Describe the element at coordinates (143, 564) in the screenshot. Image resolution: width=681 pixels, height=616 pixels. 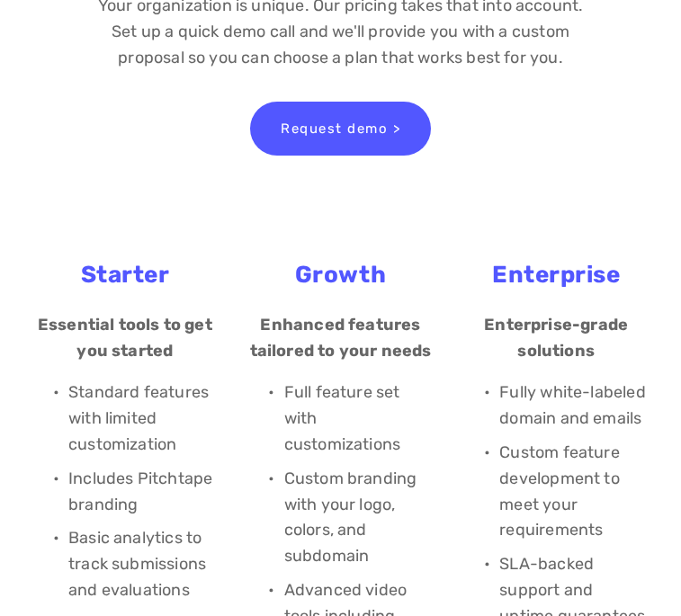
I see `p: Basic analytics to track submissions and evaluations` at that location.